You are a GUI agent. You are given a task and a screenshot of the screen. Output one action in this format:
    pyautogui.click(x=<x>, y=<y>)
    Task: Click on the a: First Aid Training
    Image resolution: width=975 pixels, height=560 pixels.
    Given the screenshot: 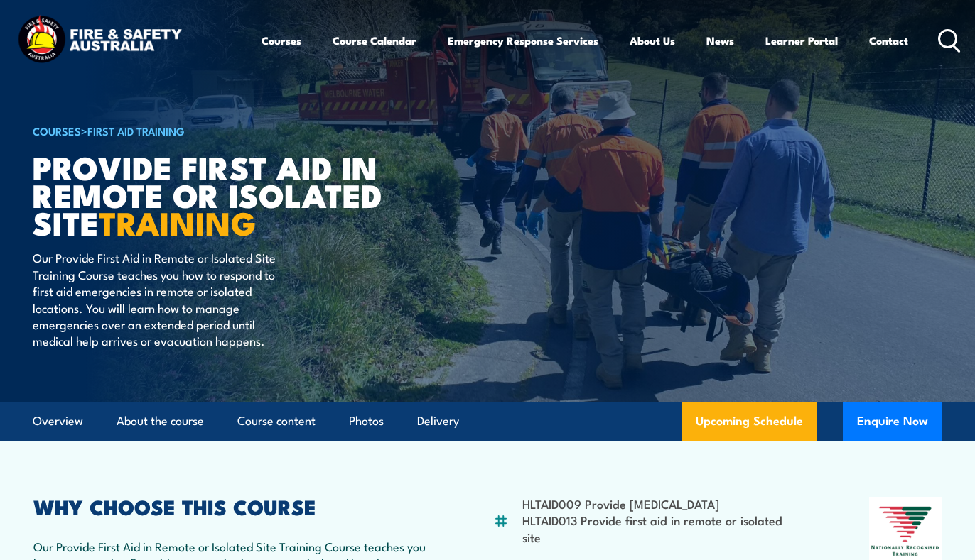 What is the action you would take?
    pyautogui.click(x=136, y=131)
    